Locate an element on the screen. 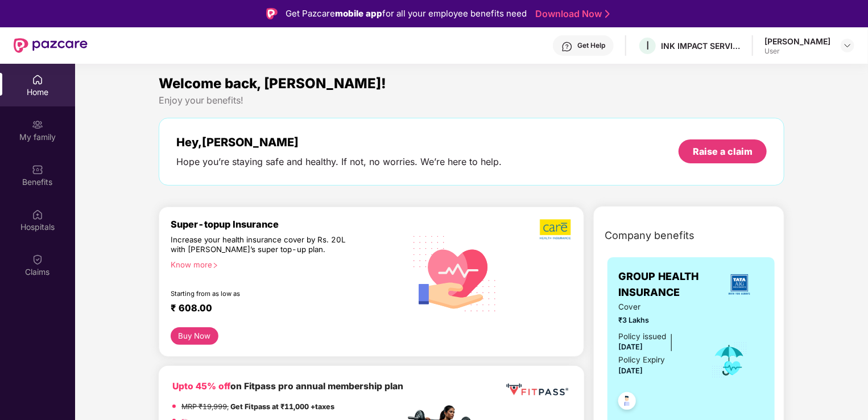 This screenshot has width=868, height=420. span: ₹3 Lakhs is located at coordinates (657, 320).